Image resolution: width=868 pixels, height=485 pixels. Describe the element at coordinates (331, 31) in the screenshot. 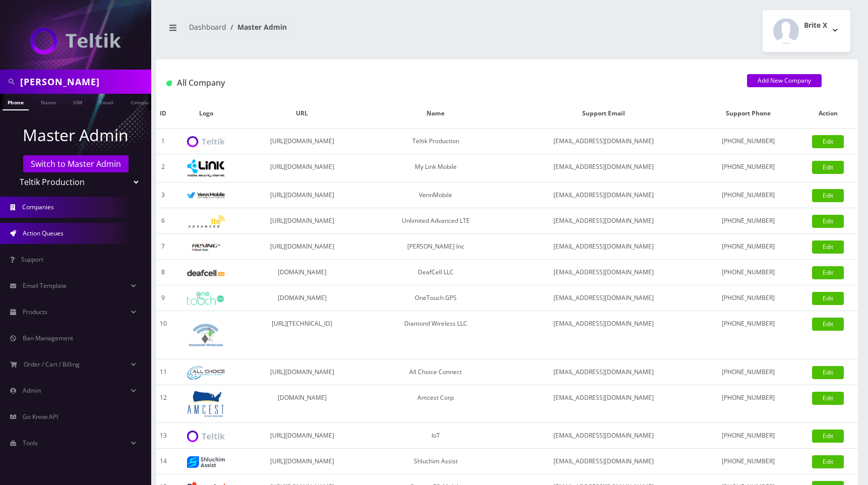

I see `nav: breadcrumb` at that location.